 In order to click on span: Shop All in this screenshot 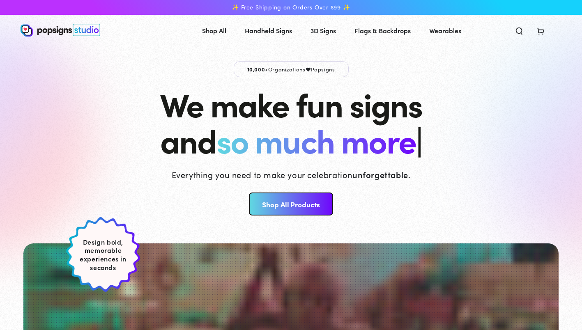, I will do `click(214, 30)`.